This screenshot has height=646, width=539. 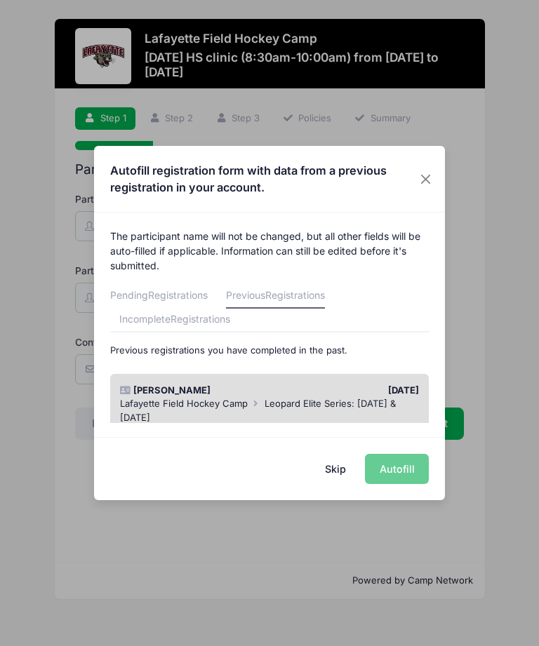 What do you see at coordinates (175, 320) in the screenshot?
I see `a: Incomplete` at bounding box center [175, 320].